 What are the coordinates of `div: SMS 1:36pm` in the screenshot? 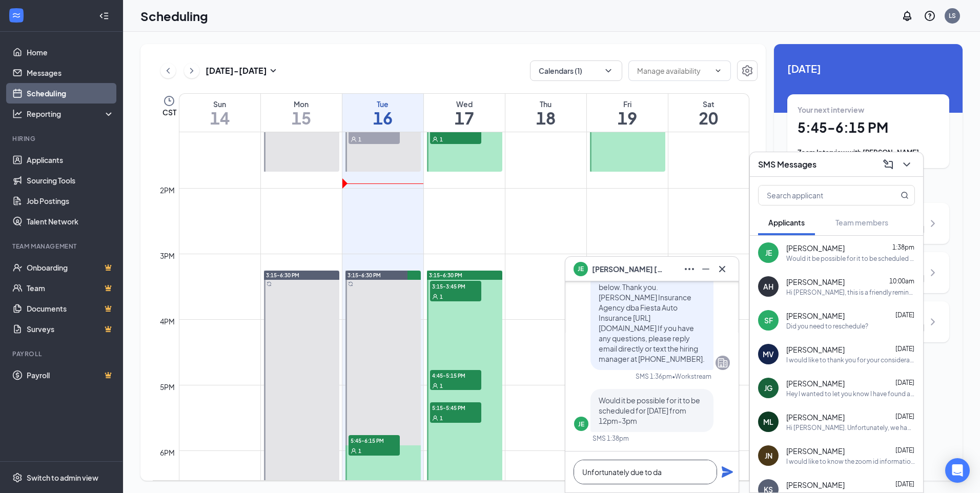 It's located at (653, 376).